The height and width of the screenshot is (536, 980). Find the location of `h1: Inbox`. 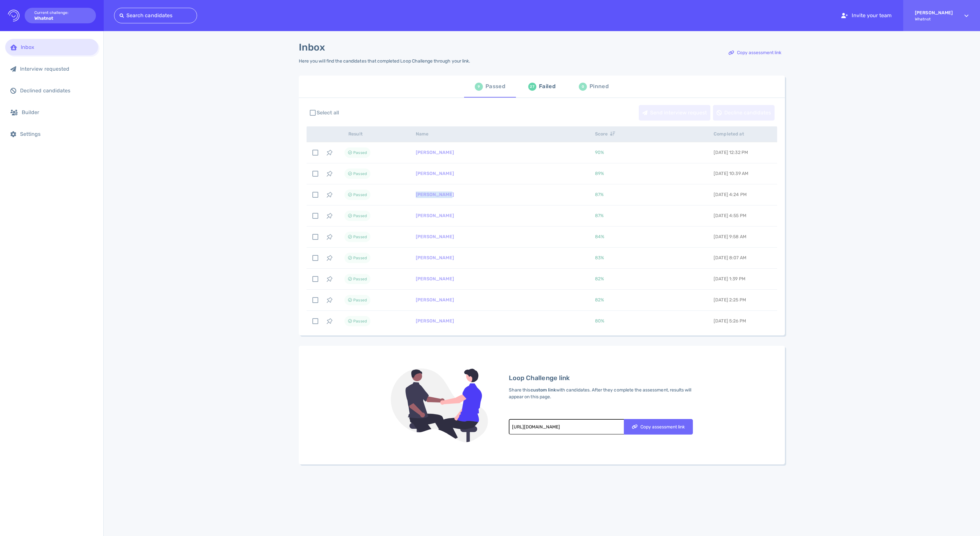

h1: Inbox is located at coordinates (312, 47).